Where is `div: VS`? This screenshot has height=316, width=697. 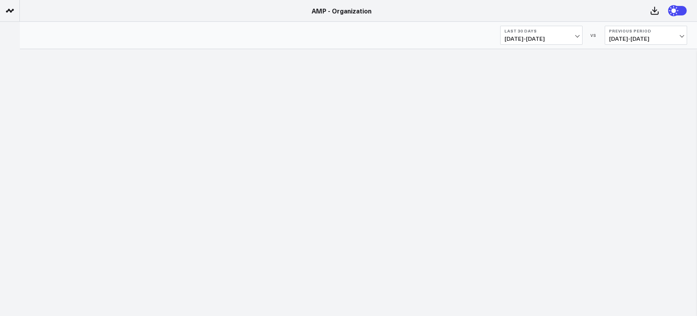 div: VS is located at coordinates (593, 35).